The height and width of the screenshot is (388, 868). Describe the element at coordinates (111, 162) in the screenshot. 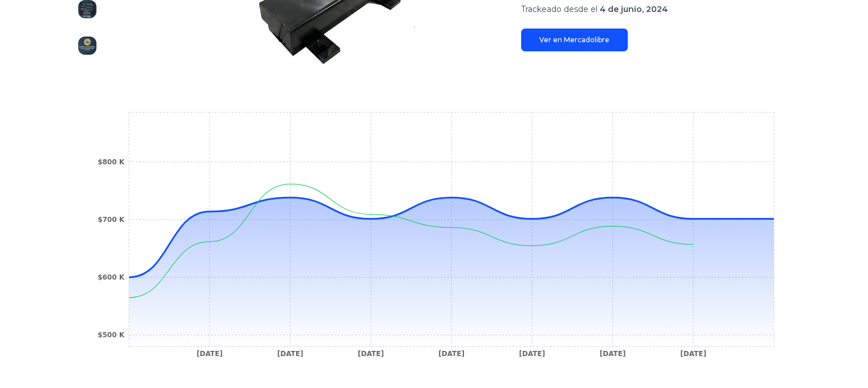

I see `tspan: $800 K` at that location.